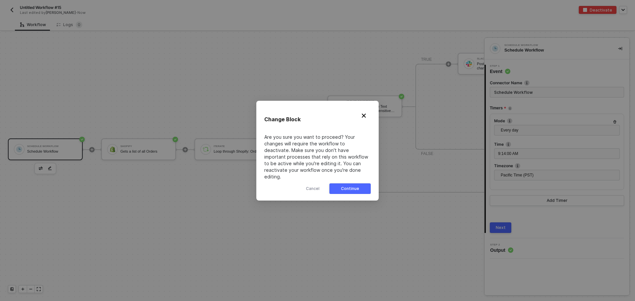  What do you see at coordinates (426, 60) in the screenshot?
I see `div: TRUE` at bounding box center [426, 60].